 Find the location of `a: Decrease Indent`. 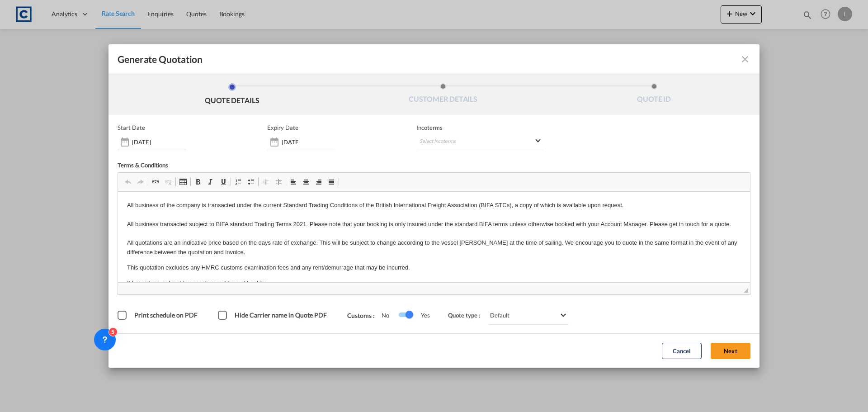

a: Decrease Indent is located at coordinates (266, 181).